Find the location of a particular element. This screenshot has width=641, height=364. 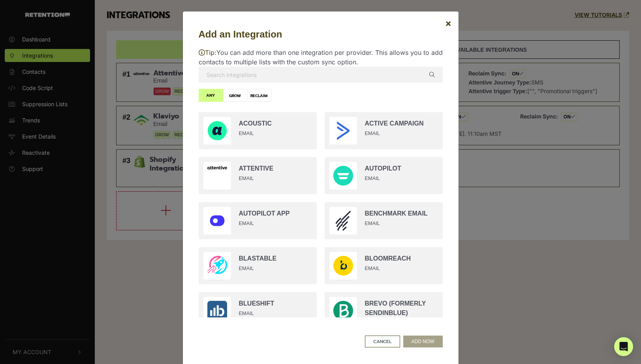

span: Tip: is located at coordinates (208, 53).